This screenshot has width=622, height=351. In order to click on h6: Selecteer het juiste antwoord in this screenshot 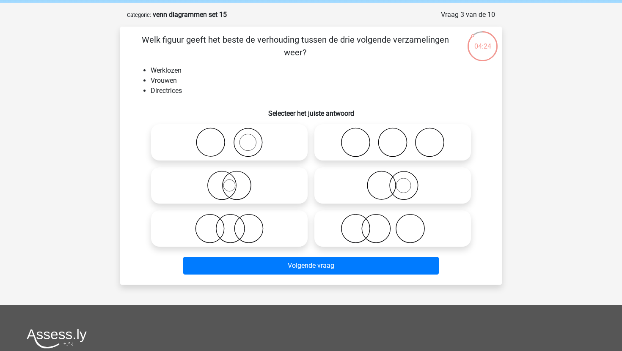, I will do `click(311, 110)`.